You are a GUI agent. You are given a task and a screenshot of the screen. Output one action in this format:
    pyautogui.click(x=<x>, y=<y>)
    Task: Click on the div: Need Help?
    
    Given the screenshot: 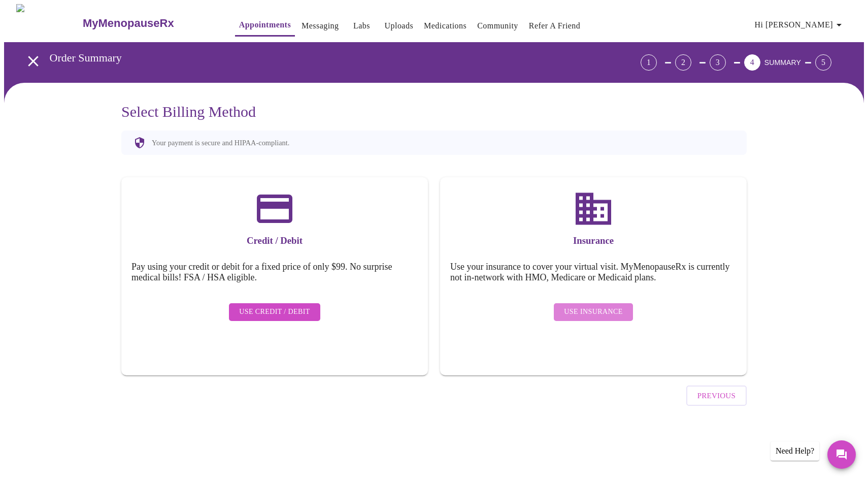 What is the action you would take?
    pyautogui.click(x=795, y=451)
    